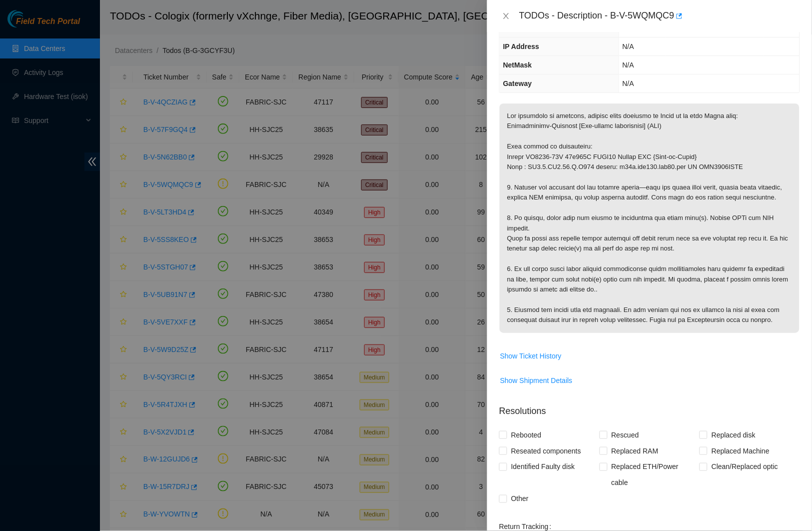 The image size is (812, 531). I want to click on span: Replaced RAM, so click(635, 451).